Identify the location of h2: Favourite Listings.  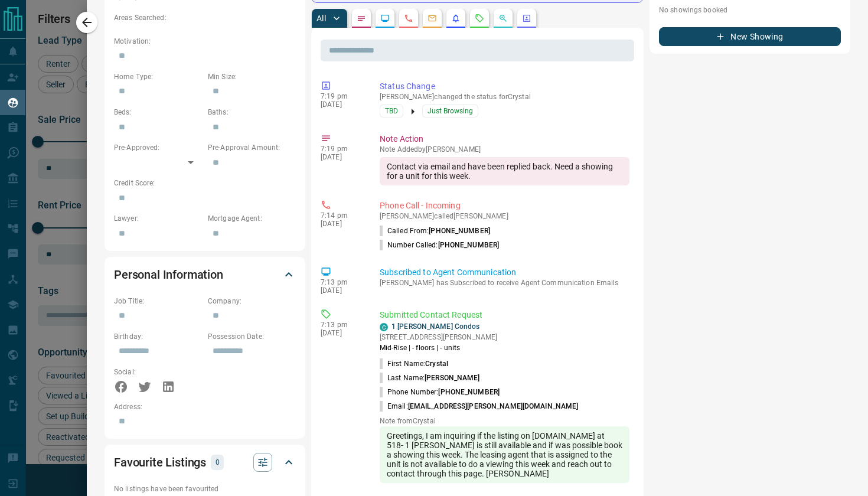
(160, 462).